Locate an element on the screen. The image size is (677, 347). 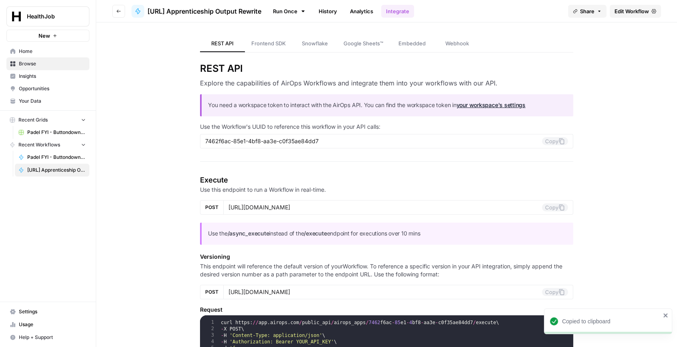
h5: Request is located at coordinates (387, 310).